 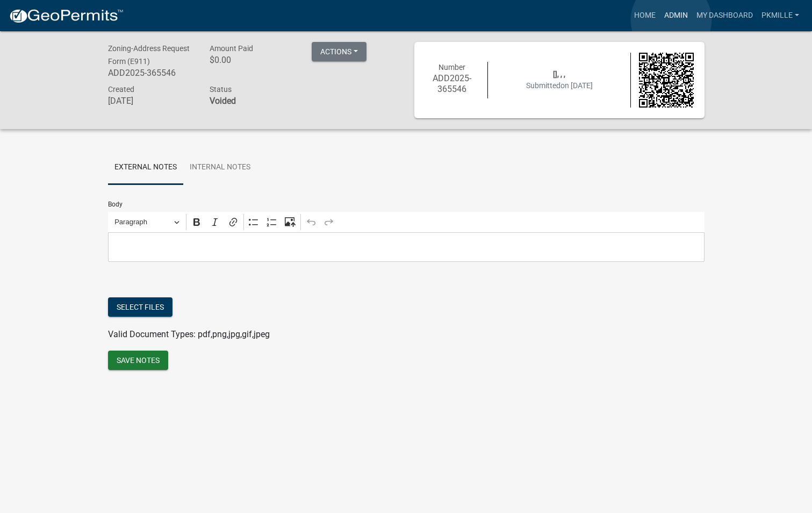 I want to click on span: Amount Paid, so click(x=231, y=48).